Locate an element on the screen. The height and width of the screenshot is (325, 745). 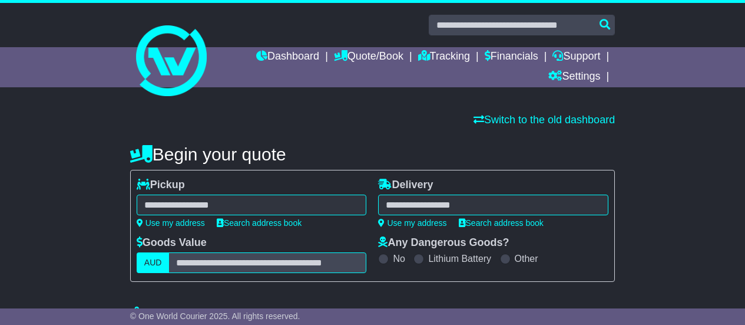
a: Financials is located at coordinates (511, 57).